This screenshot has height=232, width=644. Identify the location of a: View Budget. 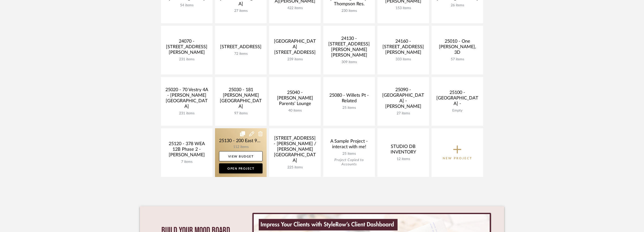
(241, 156).